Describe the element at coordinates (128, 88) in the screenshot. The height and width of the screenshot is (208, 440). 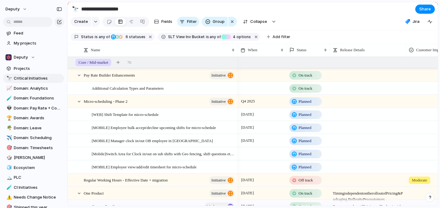
I see `span: Additional Calculation Types and Parameters` at that location.